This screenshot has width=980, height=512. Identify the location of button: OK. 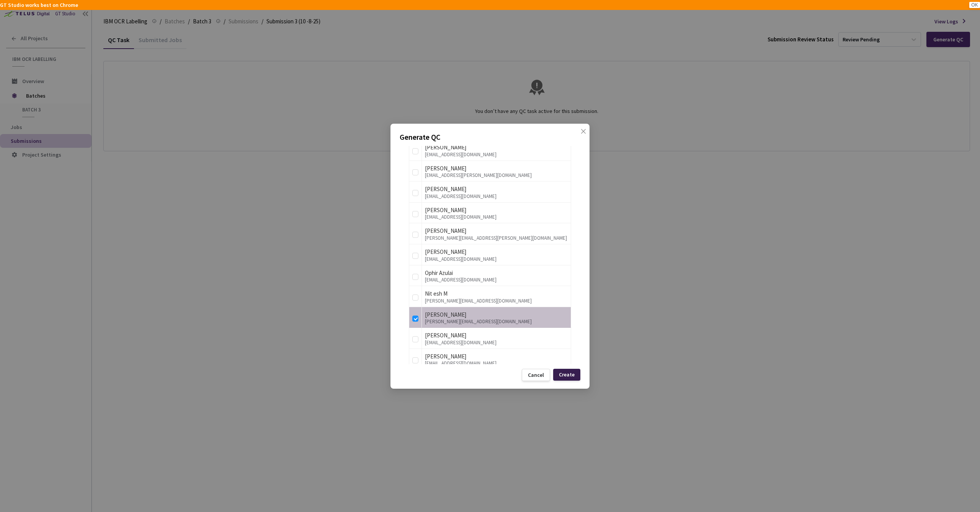
(975, 5).